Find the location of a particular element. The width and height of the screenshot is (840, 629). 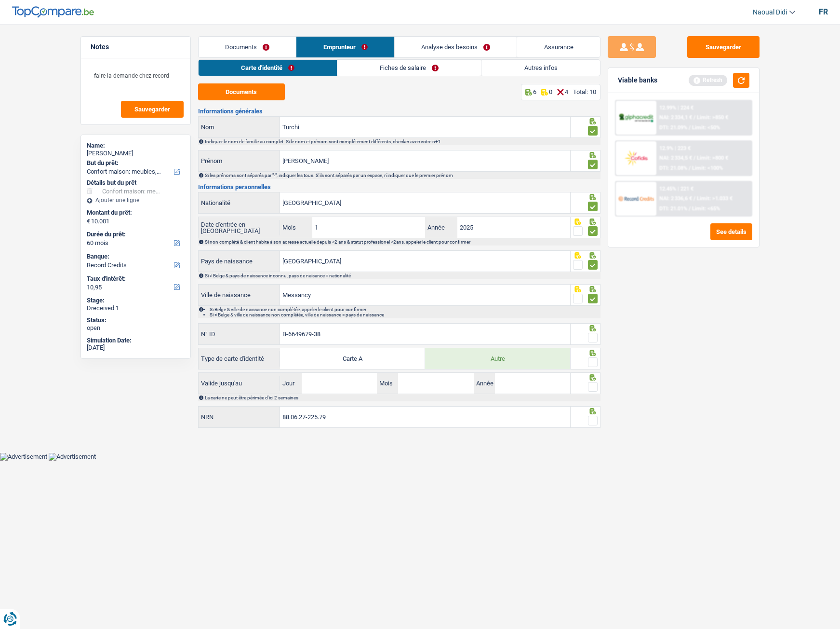

span: Limit: >1.033 € is located at coordinates (715, 198).